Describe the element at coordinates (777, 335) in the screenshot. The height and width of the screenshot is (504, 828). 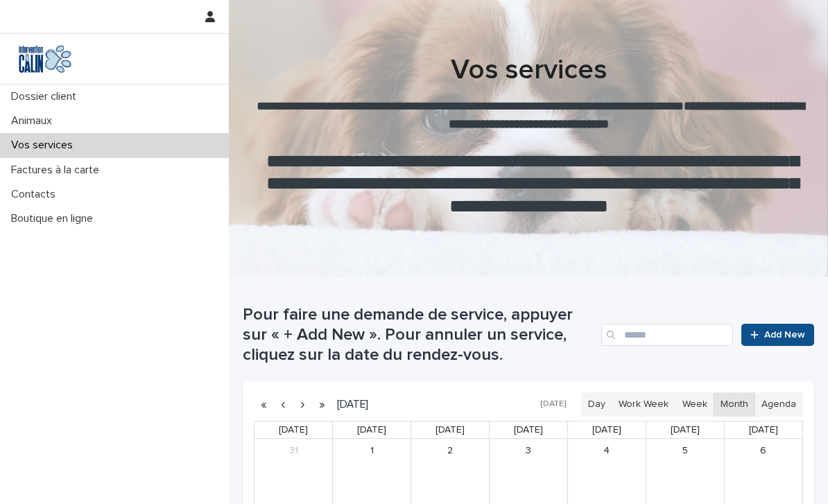
I see `a: Add New` at that location.